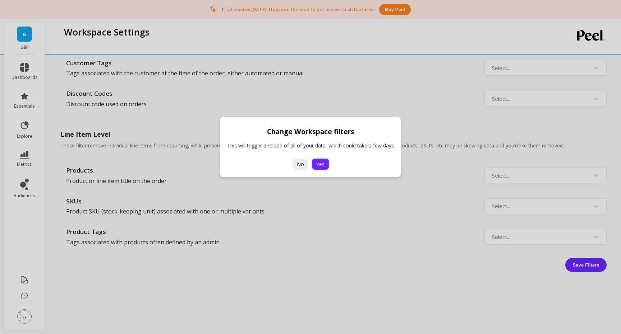 The image size is (621, 334). I want to click on p: This will trigger a reload of all of your data, which could take a few days, so click(310, 146).